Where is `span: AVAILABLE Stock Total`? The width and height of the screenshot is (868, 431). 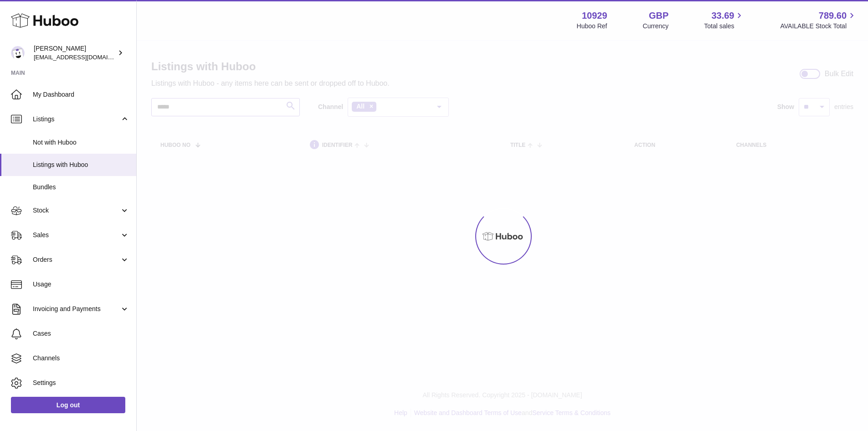 span: AVAILABLE Stock Total is located at coordinates (818, 26).